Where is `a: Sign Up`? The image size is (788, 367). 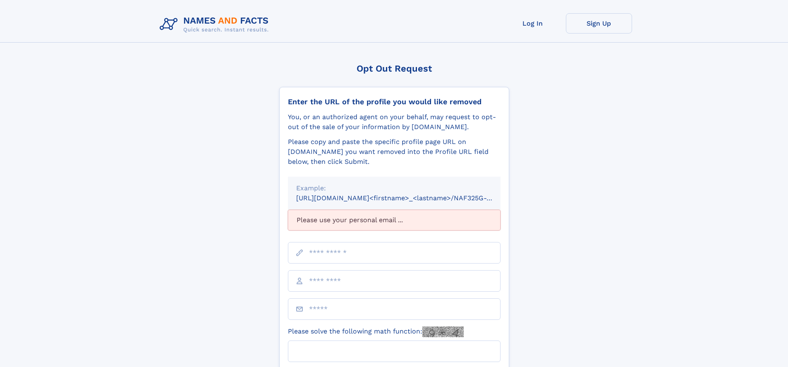
a: Sign Up is located at coordinates (599, 23).